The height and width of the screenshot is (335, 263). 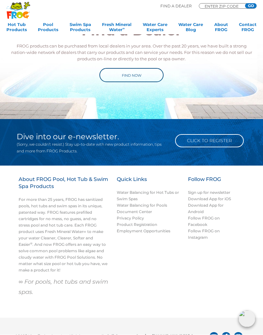 I want to click on a: Water Balancing for Hot Tubs or Swim Spas, so click(x=148, y=196).